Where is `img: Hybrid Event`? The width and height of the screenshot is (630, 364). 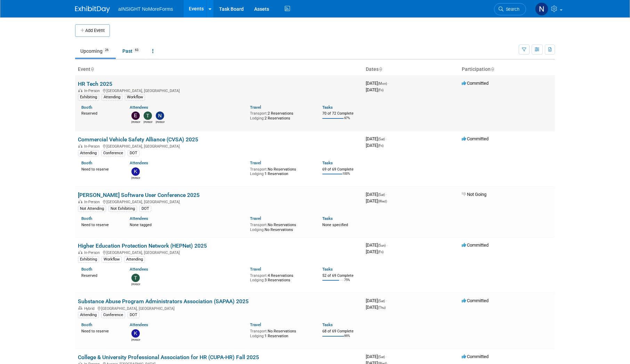
img: Hybrid Event is located at coordinates (80, 308).